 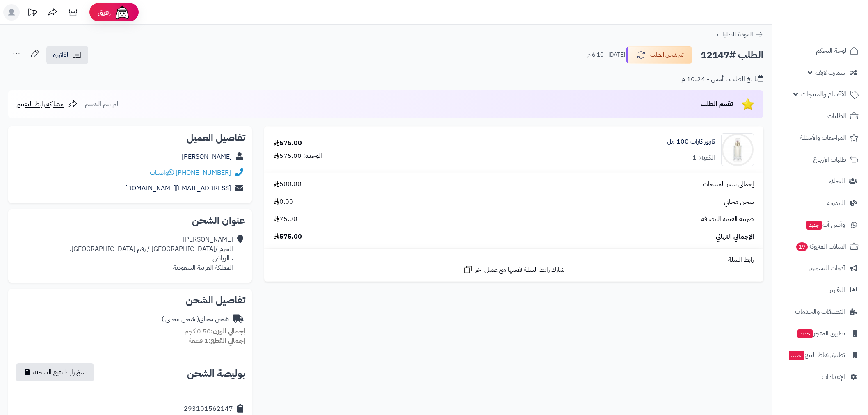 I want to click on small: 0.50 كجم, so click(x=215, y=331).